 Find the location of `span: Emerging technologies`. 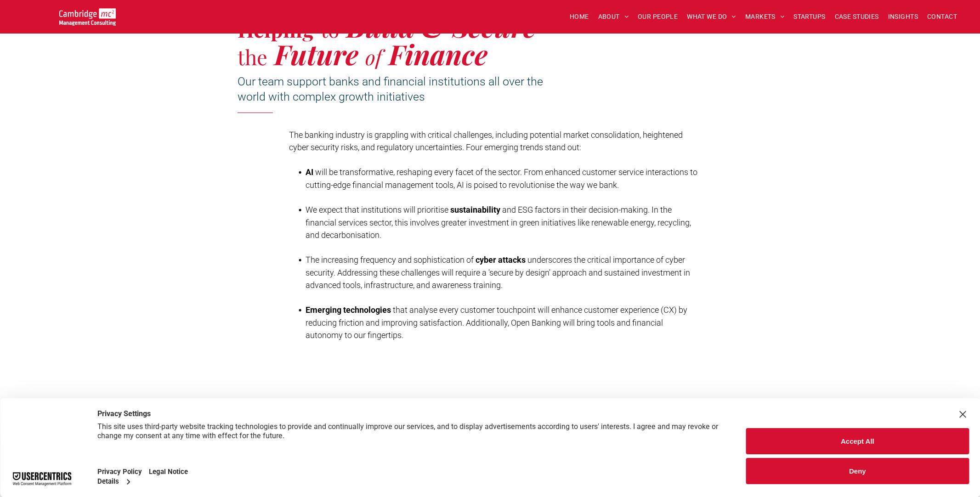

span: Emerging technologies is located at coordinates (348, 309).